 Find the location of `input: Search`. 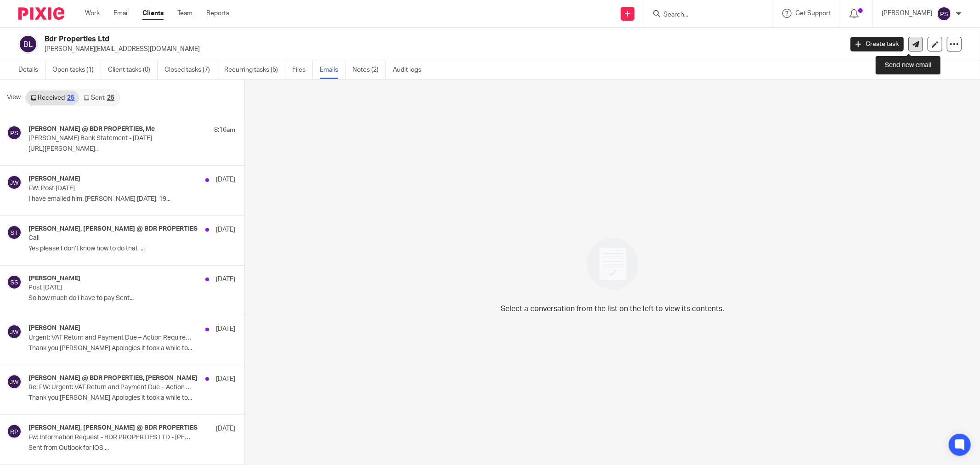

input: Search is located at coordinates (703, 15).